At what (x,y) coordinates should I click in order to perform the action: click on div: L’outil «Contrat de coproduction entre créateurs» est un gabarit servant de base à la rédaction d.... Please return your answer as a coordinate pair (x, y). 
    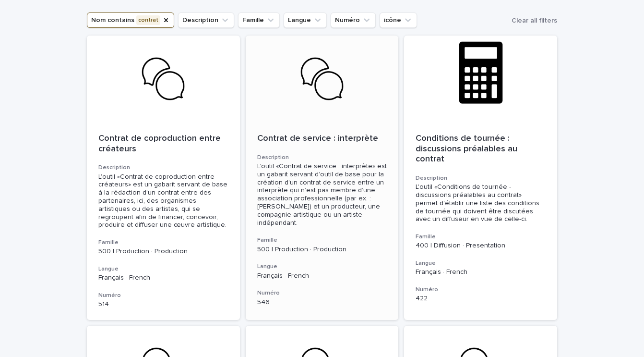
    Looking at the image, I should click on (163, 201).